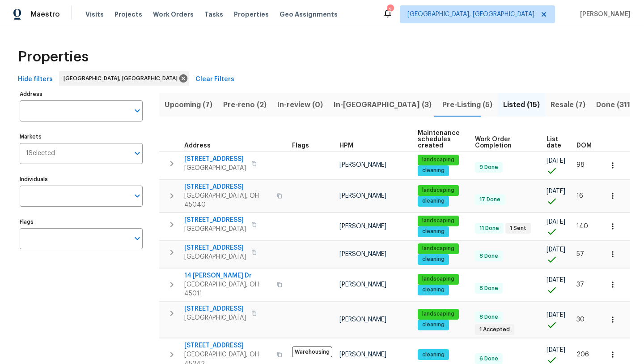 This screenshot has height=364, width=644. What do you see at coordinates (615, 105) in the screenshot?
I see `span: Done (311)` at bounding box center [615, 105].